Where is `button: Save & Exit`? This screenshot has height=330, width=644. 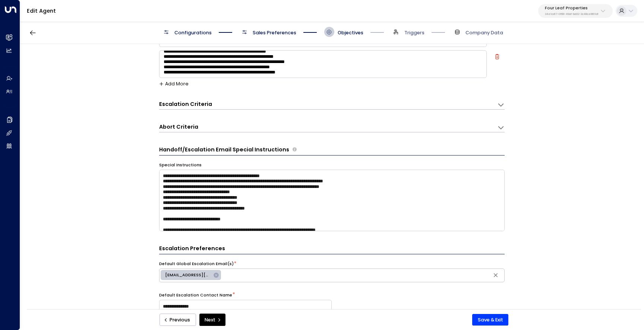
button: Save & Exit is located at coordinates (490, 320).